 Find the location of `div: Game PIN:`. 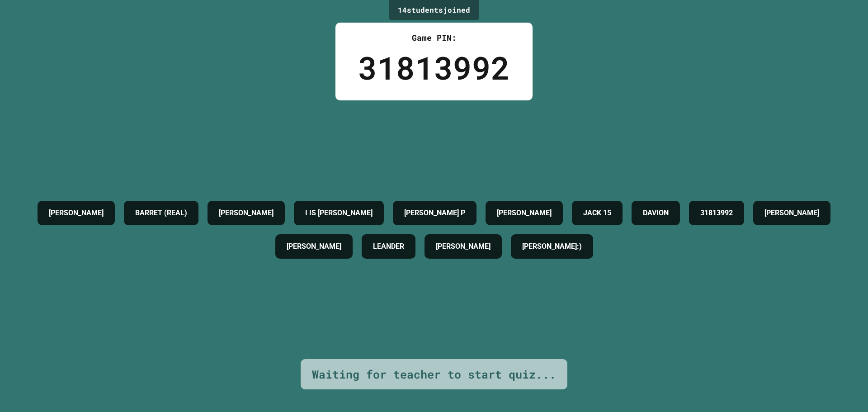

div: Game PIN: is located at coordinates (434, 38).